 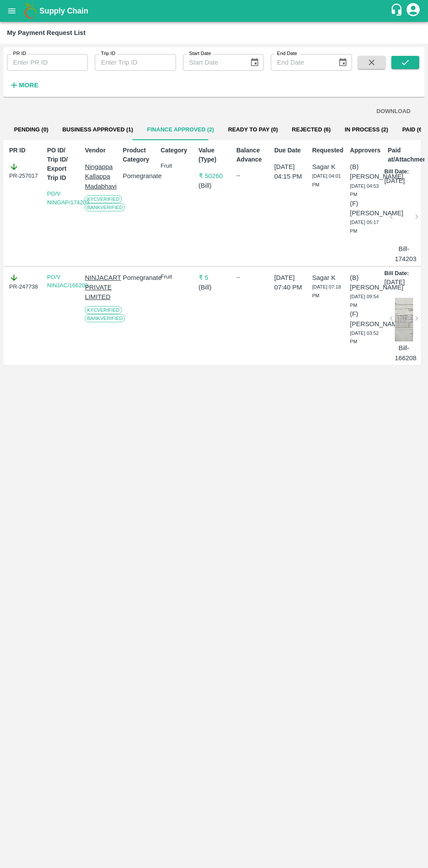 What do you see at coordinates (31, 130) in the screenshot?
I see `button: Pending (0)` at bounding box center [31, 130].